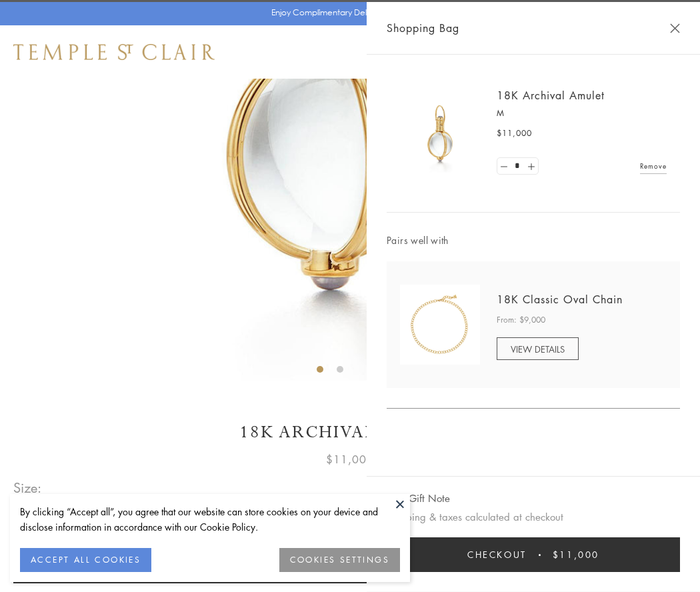 The height and width of the screenshot is (592, 700). Describe the element at coordinates (497, 555) in the screenshot. I see `span: Checkout` at that location.